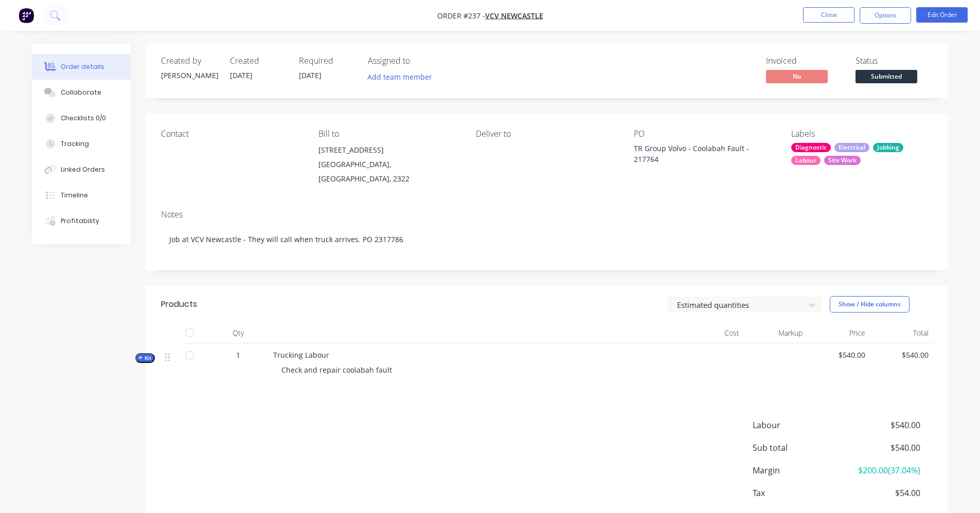  I want to click on div: Created by, so click(190, 61).